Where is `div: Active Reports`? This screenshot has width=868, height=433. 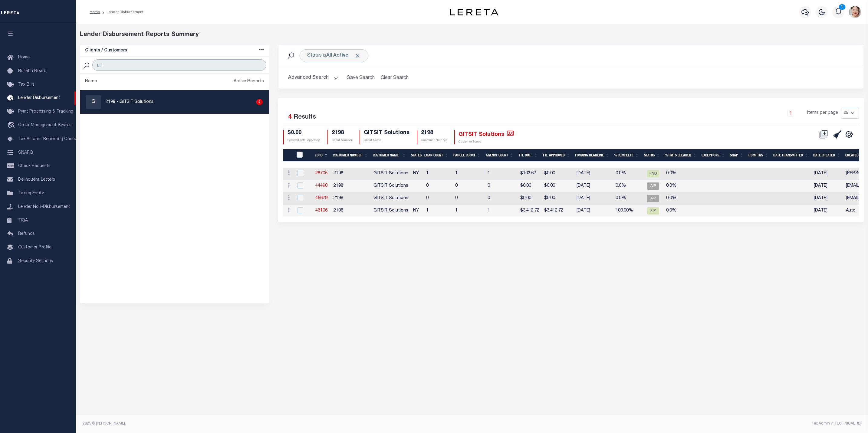
div: Active Reports is located at coordinates (249, 82).